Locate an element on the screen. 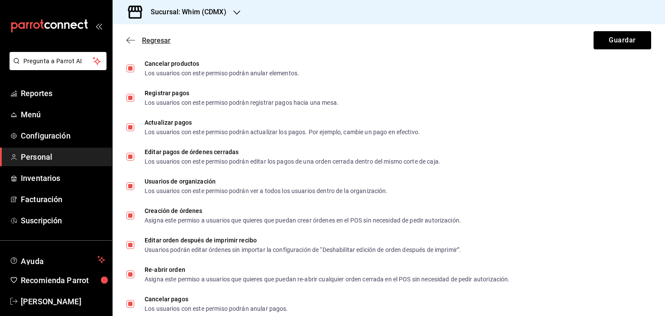  span: Reportes is located at coordinates (63, 93).